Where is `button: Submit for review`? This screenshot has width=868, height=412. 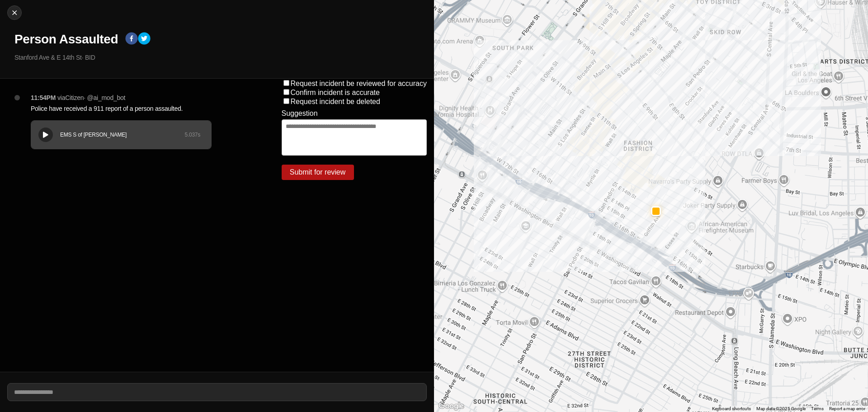
button: Submit for review is located at coordinates (318, 172).